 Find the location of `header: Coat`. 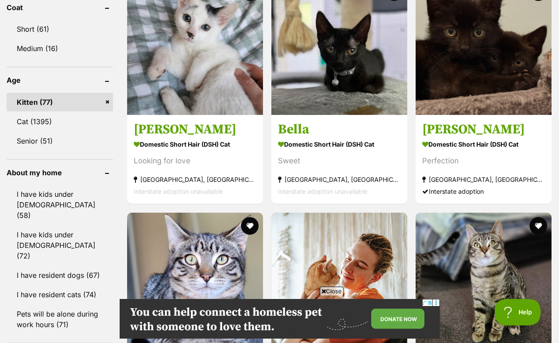

header: Coat is located at coordinates (60, 7).